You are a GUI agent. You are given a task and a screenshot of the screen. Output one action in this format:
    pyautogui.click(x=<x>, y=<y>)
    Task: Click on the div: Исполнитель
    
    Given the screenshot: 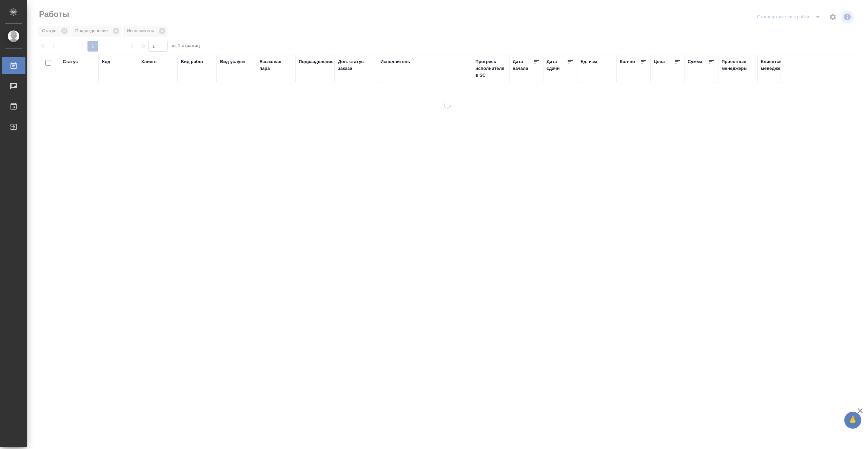 What is the action you would take?
    pyautogui.click(x=396, y=62)
    